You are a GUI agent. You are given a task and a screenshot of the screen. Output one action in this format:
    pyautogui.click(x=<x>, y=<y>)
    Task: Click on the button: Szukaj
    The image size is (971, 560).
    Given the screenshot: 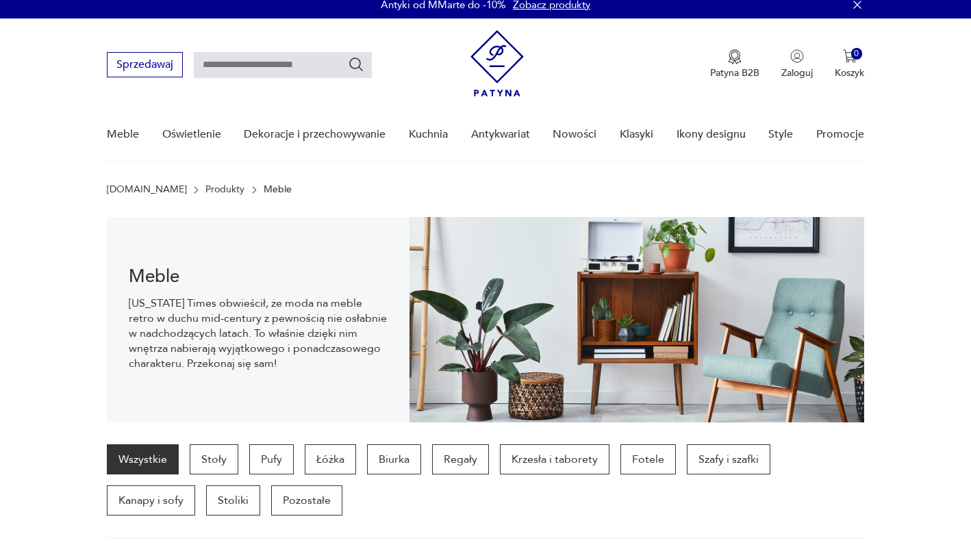 What is the action you would take?
    pyautogui.click(x=356, y=64)
    